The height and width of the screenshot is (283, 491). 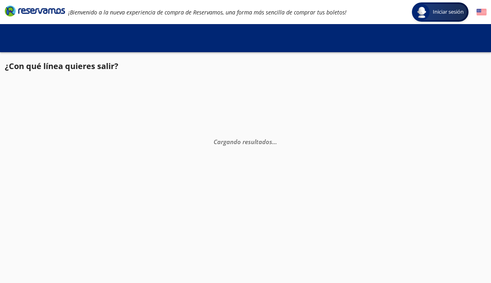 What do you see at coordinates (61, 66) in the screenshot?
I see `p: ¿Con qué línea quieres salir?` at bounding box center [61, 66].